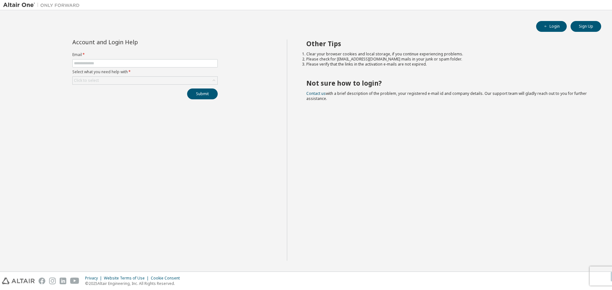 The height and width of the screenshot is (290, 612). What do you see at coordinates (145, 72) in the screenshot?
I see `label: Select what you need help with` at bounding box center [145, 72].